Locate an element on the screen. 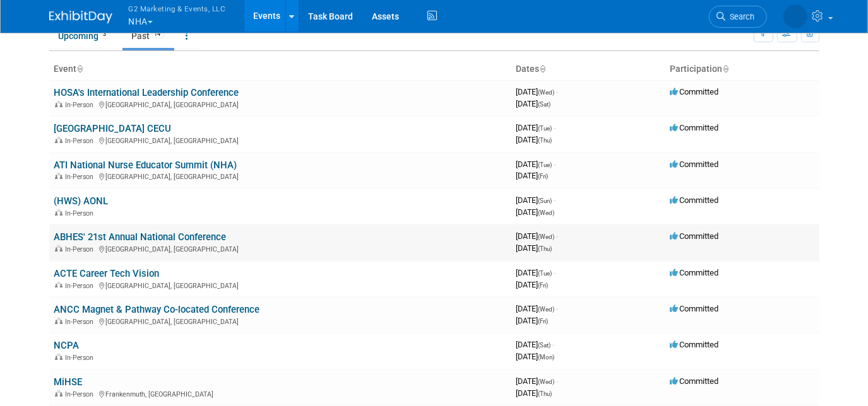  a: Search is located at coordinates (738, 17).